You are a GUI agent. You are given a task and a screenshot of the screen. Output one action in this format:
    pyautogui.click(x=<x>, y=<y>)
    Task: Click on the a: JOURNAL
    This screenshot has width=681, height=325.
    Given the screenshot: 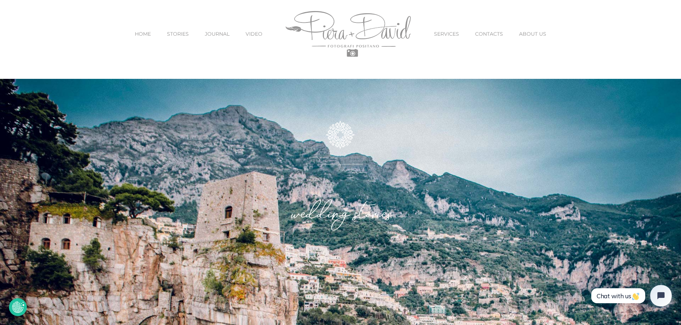 What is the action you would take?
    pyautogui.click(x=217, y=34)
    